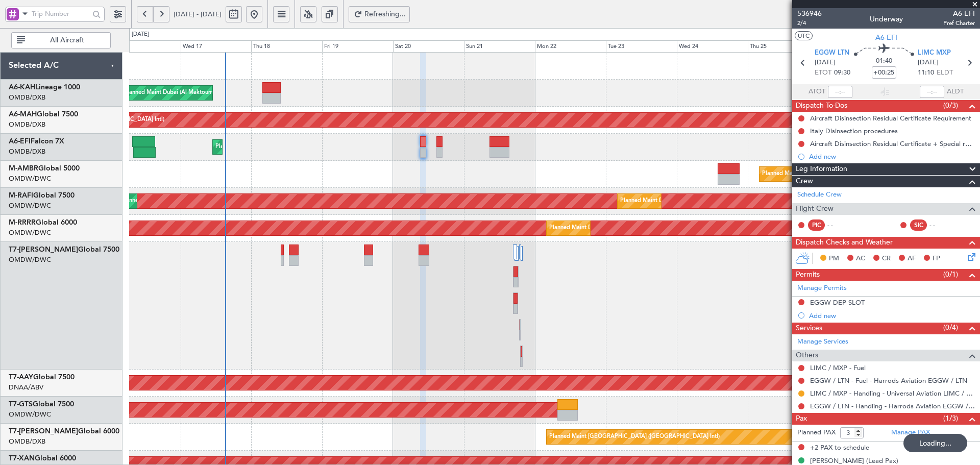 The width and height of the screenshot is (980, 465). Describe the element at coordinates (951, 327) in the screenshot. I see `span: (0/4)` at that location.